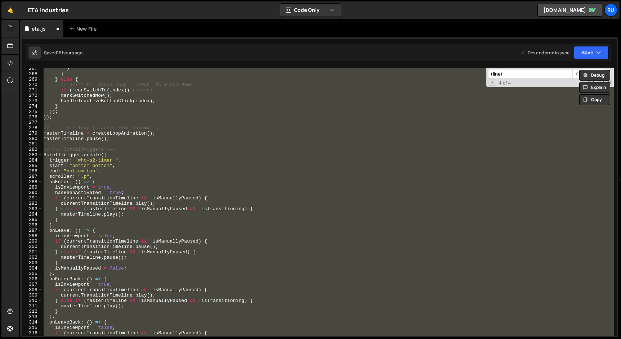 The image size is (621, 339). I want to click on div: 291, so click(32, 198).